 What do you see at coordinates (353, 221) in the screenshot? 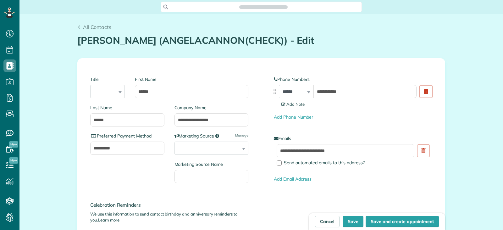
I see `button: Save` at bounding box center [353, 221].